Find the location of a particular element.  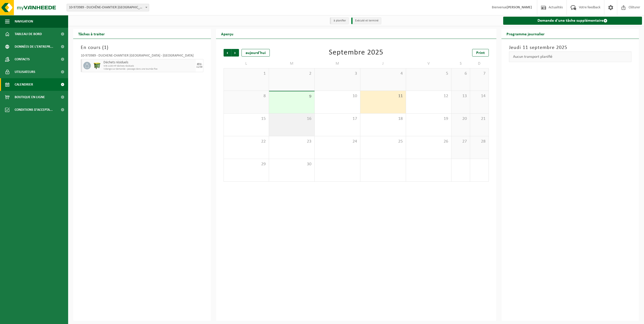

span: Conditions d'accepta... is located at coordinates (34, 110).